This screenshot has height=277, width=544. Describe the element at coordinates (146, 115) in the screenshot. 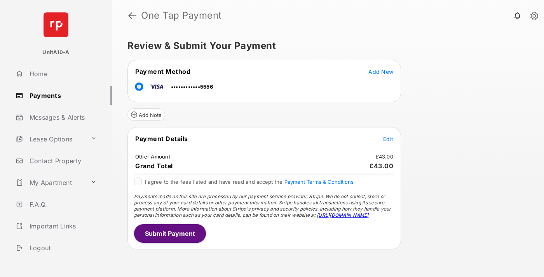

I see `button: Add Note` at that location.